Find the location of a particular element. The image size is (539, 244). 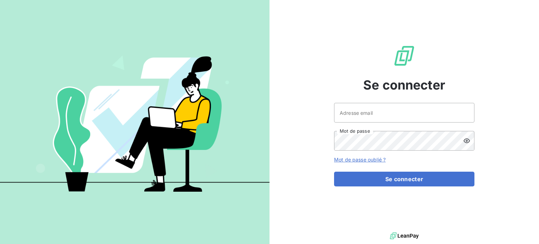

span: Se connecter is located at coordinates (404, 85).